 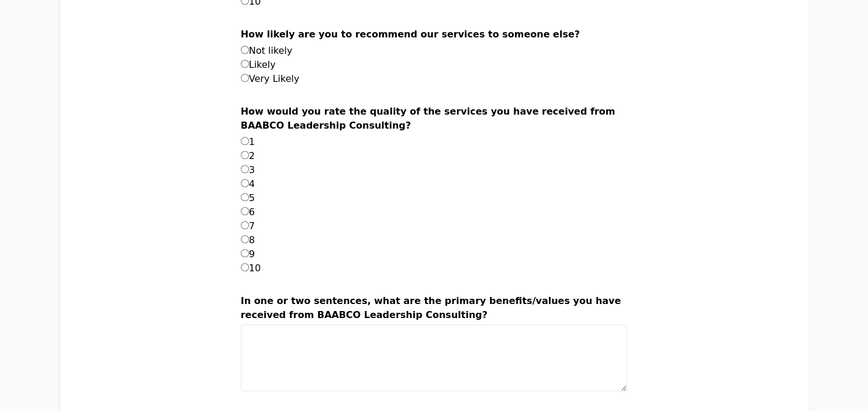 I want to click on input: 8, so click(x=245, y=239).